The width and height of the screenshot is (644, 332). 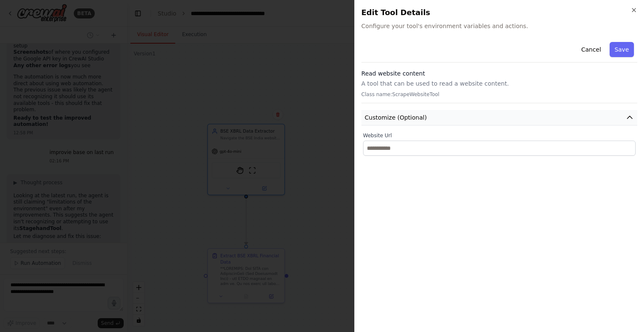 What do you see at coordinates (499, 117) in the screenshot?
I see `button: Customize (Optional)` at bounding box center [499, 117].